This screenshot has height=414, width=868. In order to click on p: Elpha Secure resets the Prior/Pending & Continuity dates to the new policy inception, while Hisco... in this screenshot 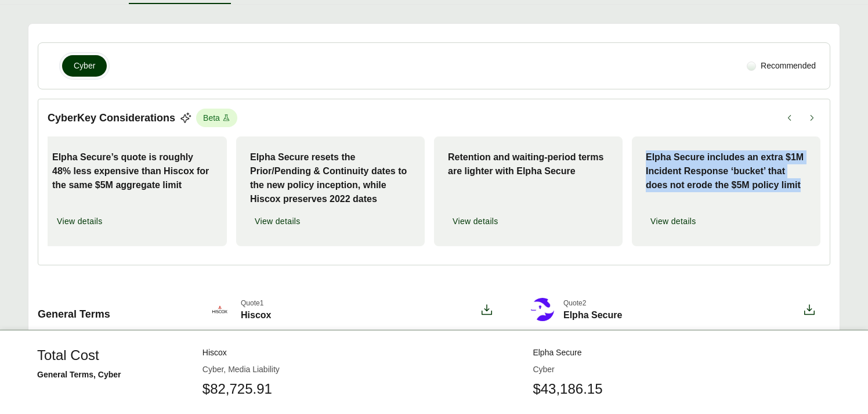, I will do `click(330, 178)`.